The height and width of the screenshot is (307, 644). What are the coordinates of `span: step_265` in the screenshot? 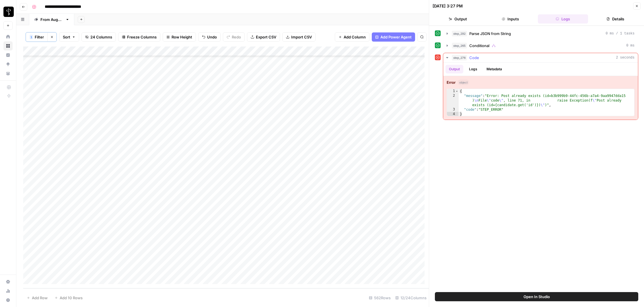 It's located at (459, 46).